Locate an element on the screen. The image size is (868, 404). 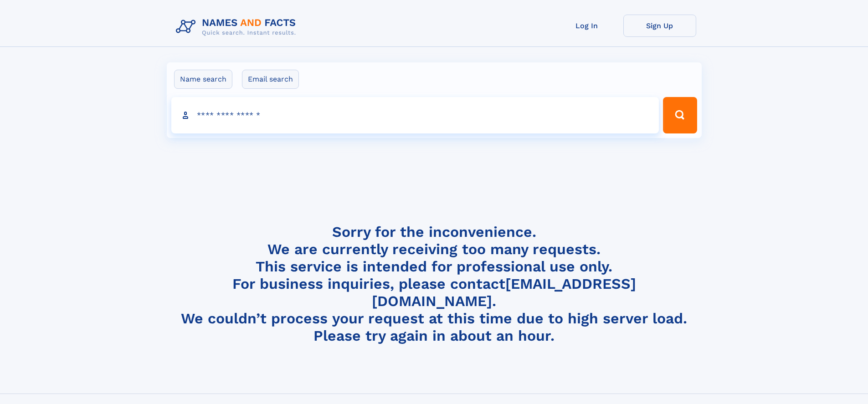
input: search input is located at coordinates (415, 115).